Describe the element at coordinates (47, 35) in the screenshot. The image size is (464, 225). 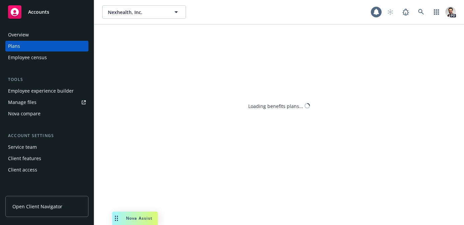
I see `a: Overview` at that location.